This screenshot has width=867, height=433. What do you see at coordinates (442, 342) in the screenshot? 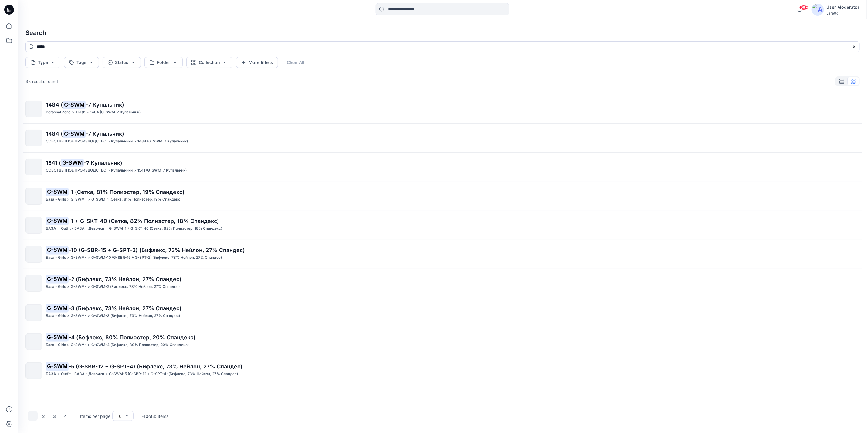
I see `a: G-SWM-4 (Бефлекс, 80% Полиэстер, 20% Спандекс)База - Girls>G-SWM->G-SWM-4 (Бефлекс, 80% Полиэстер...` at bounding box center [442, 342].